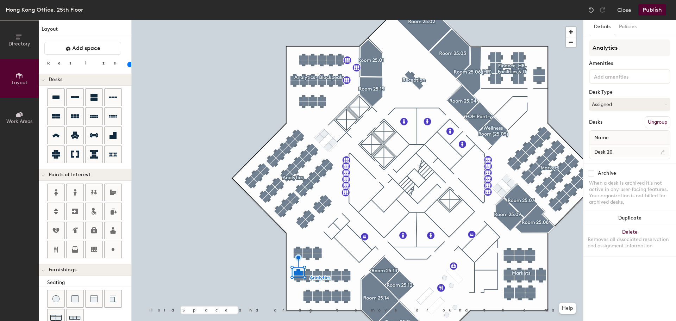 The width and height of the screenshot is (676, 321). Describe the element at coordinates (652, 10) in the screenshot. I see `button: Publish` at that location.